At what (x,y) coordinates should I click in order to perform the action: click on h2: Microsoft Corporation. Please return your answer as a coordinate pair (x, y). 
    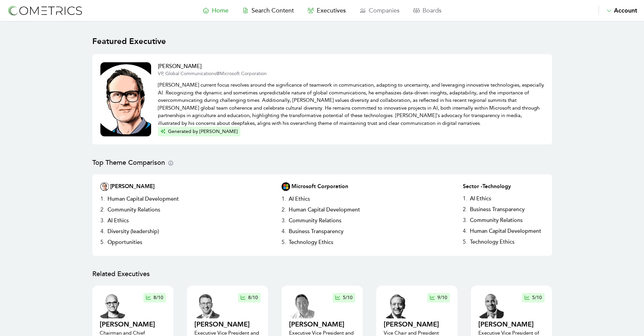
    Looking at the image, I should click on (320, 187).